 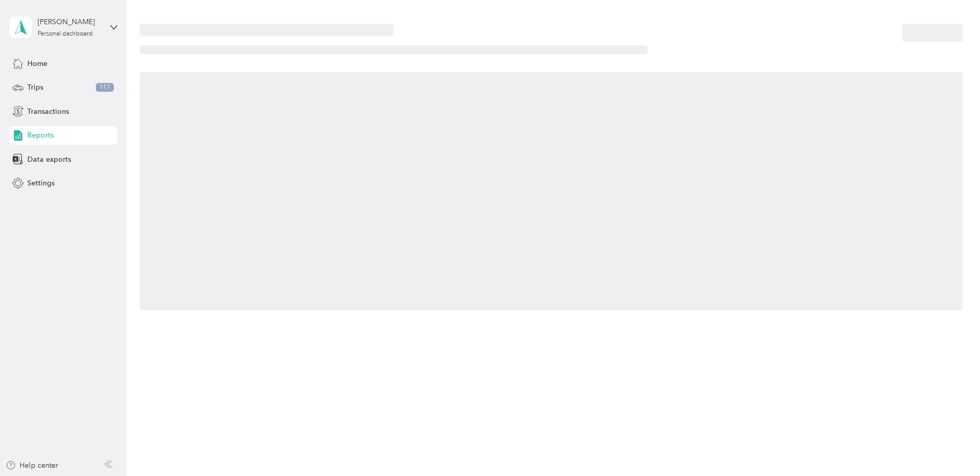 What do you see at coordinates (32, 465) in the screenshot?
I see `div: Help center` at bounding box center [32, 465].